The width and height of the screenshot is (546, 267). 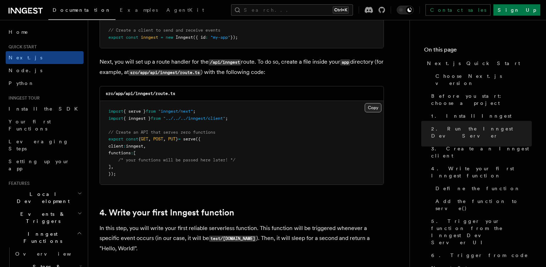 What do you see at coordinates (42, 198) in the screenshot?
I see `span: Local Development` at bounding box center [42, 198].